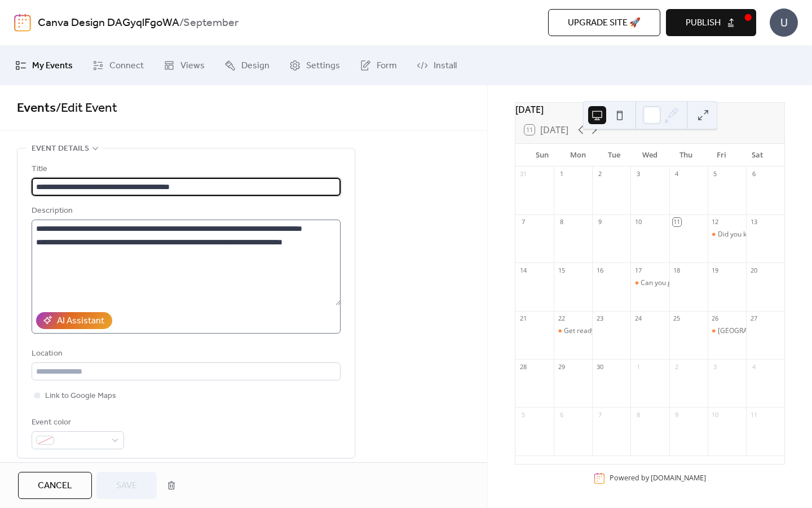  Describe the element at coordinates (60, 149) in the screenshot. I see `span: Event details` at that location.